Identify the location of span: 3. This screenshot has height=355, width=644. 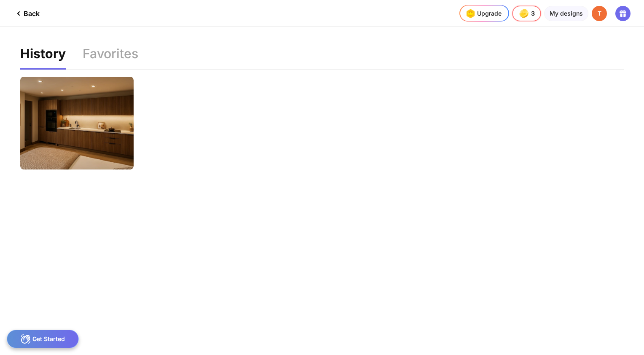
(533, 14).